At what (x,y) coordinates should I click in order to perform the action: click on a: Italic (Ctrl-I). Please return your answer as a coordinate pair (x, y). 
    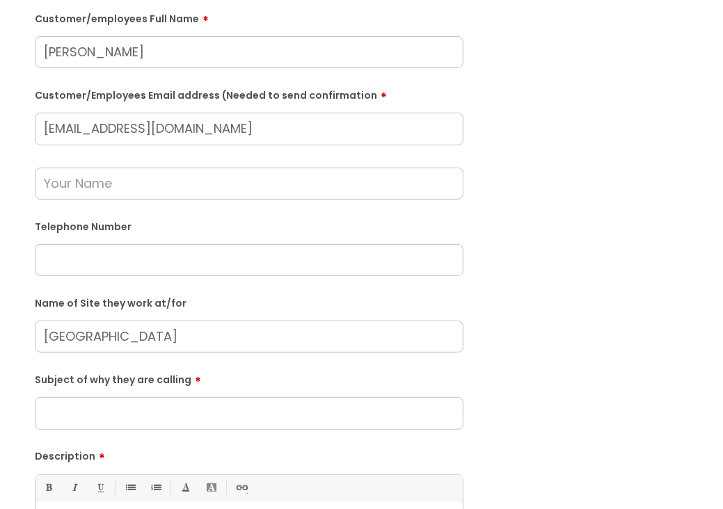
    Looking at the image, I should click on (74, 488).